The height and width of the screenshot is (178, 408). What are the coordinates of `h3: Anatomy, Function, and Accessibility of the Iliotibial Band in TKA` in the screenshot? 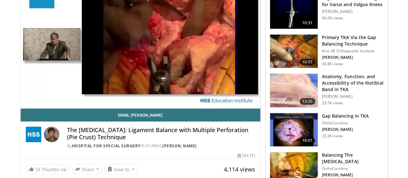 It's located at (353, 83).